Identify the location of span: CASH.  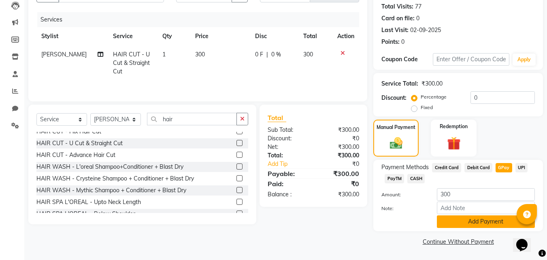
(416, 178).